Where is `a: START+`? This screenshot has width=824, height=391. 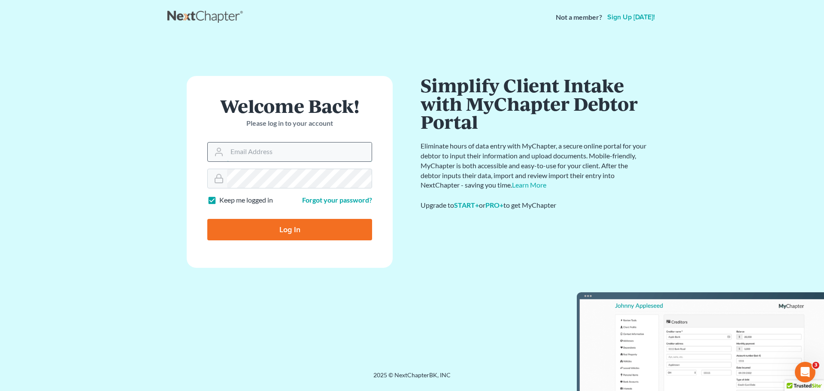 a: START+ is located at coordinates (466, 205).